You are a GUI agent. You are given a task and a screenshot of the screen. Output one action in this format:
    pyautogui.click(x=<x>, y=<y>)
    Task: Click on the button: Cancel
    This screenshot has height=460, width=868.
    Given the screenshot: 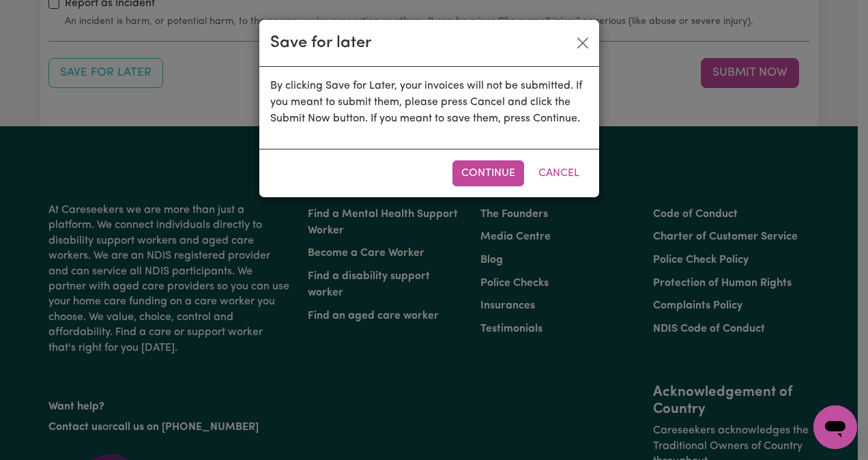 What is the action you would take?
    pyautogui.click(x=559, y=173)
    